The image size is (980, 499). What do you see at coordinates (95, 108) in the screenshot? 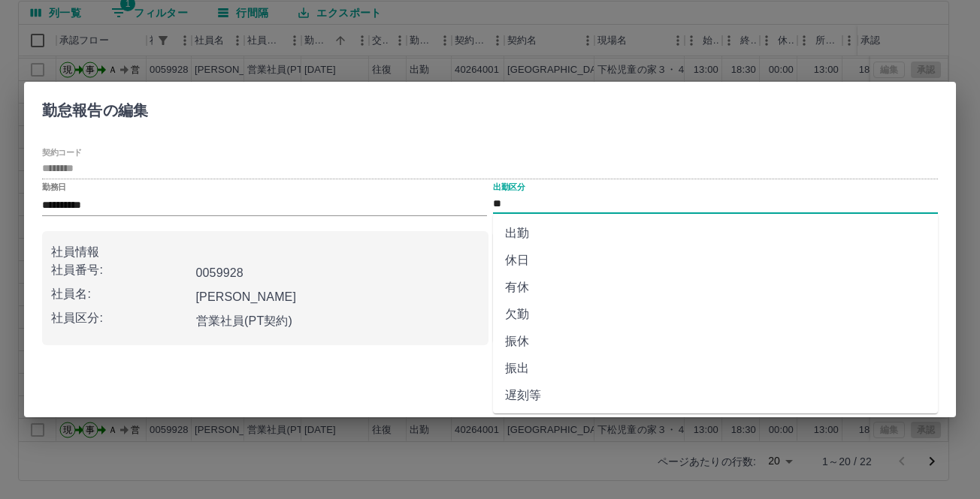
I see `h2: 勤怠報告の編集` at bounding box center [95, 108].